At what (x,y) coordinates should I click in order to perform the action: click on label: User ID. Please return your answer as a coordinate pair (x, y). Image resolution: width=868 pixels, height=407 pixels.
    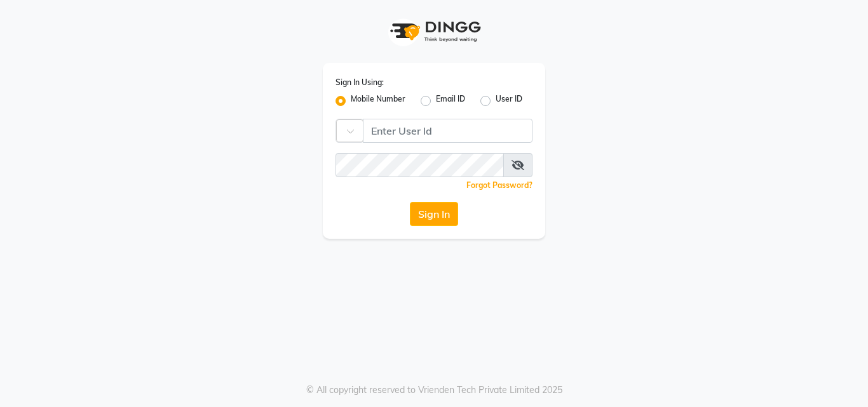
    Looking at the image, I should click on (509, 101).